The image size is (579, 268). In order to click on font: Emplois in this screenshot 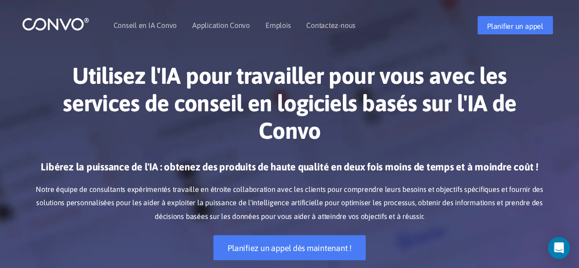, I will do `click(278, 25)`.